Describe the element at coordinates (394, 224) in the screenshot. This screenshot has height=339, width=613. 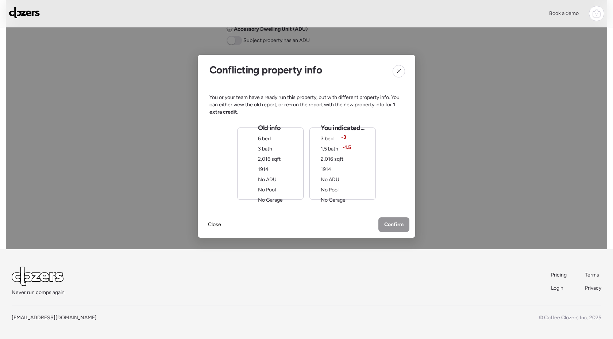
I see `span: Confirm` at that location.